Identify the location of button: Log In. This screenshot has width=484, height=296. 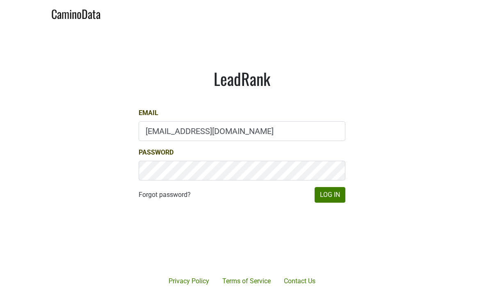
(330, 195).